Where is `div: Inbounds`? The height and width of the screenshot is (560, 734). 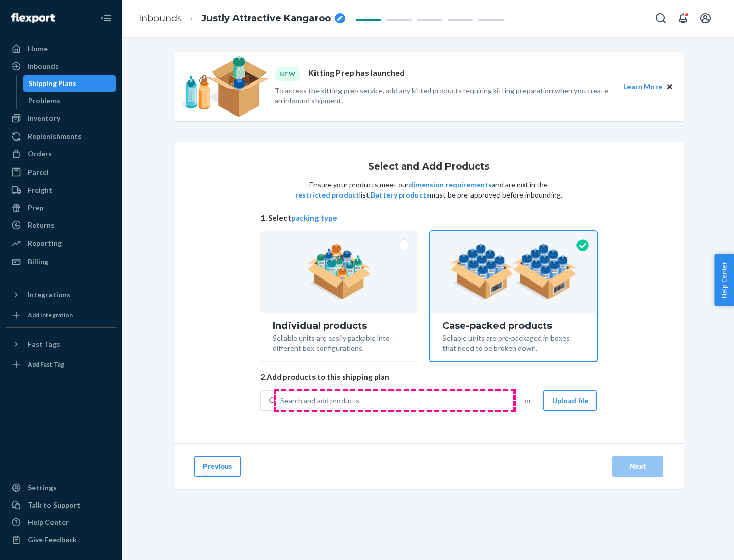
div: Inbounds is located at coordinates (42, 66).